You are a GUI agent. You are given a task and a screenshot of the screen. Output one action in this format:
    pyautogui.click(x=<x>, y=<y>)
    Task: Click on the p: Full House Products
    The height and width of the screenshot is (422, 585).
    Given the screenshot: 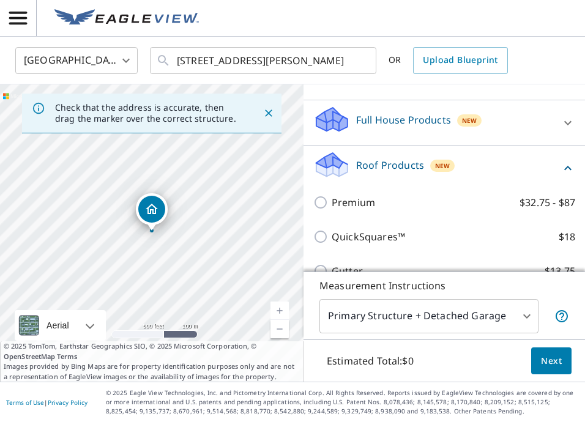 What is the action you would take?
    pyautogui.click(x=403, y=120)
    